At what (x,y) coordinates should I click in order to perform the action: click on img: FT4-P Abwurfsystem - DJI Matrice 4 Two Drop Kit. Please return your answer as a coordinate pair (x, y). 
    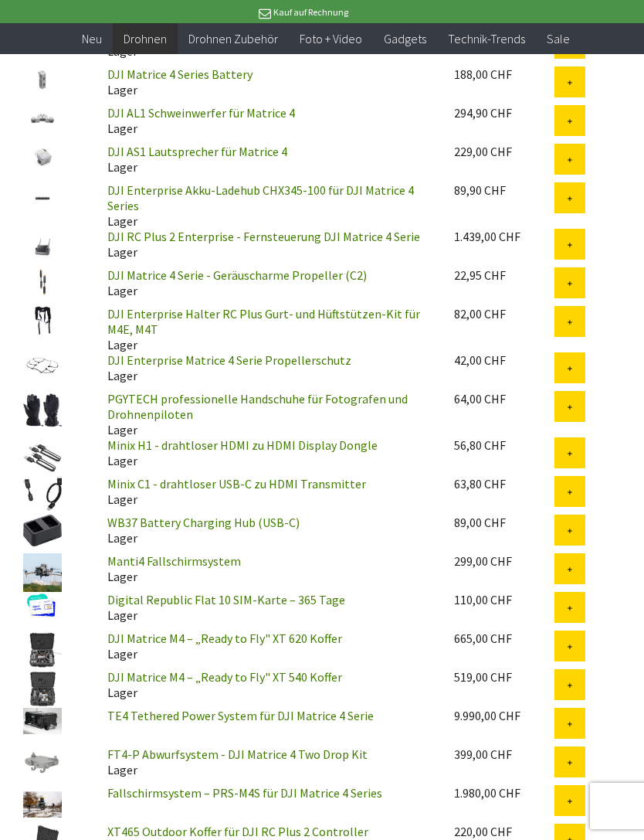
    Looking at the image, I should click on (43, 766).